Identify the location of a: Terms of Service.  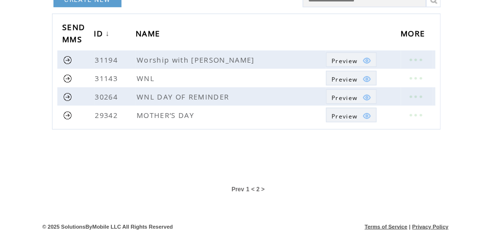
(387, 227).